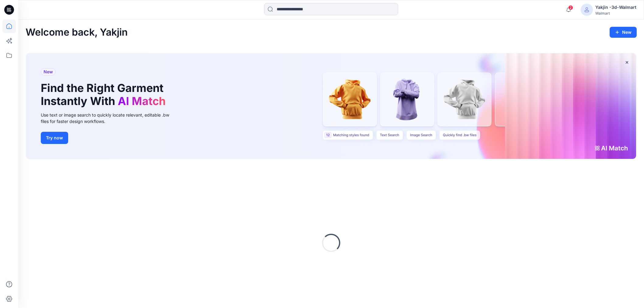  I want to click on button: New, so click(623, 32).